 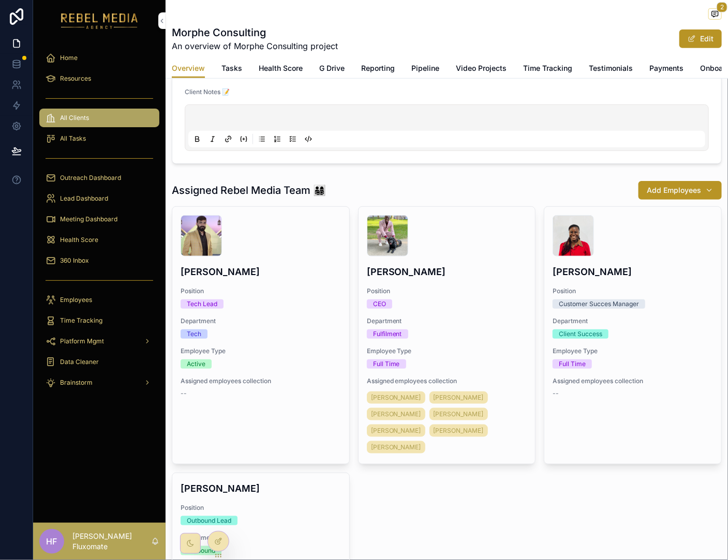 What do you see at coordinates (666, 69) in the screenshot?
I see `a: Payments` at bounding box center [666, 69].